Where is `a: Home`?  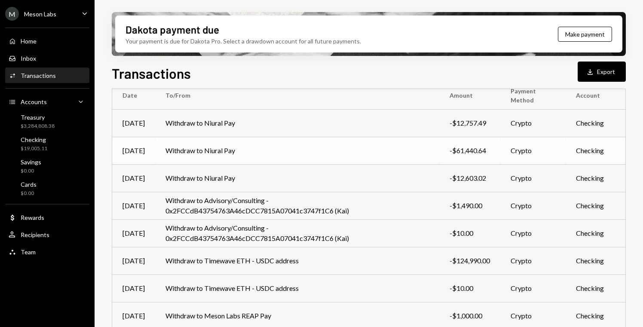 a: Home is located at coordinates (47, 41).